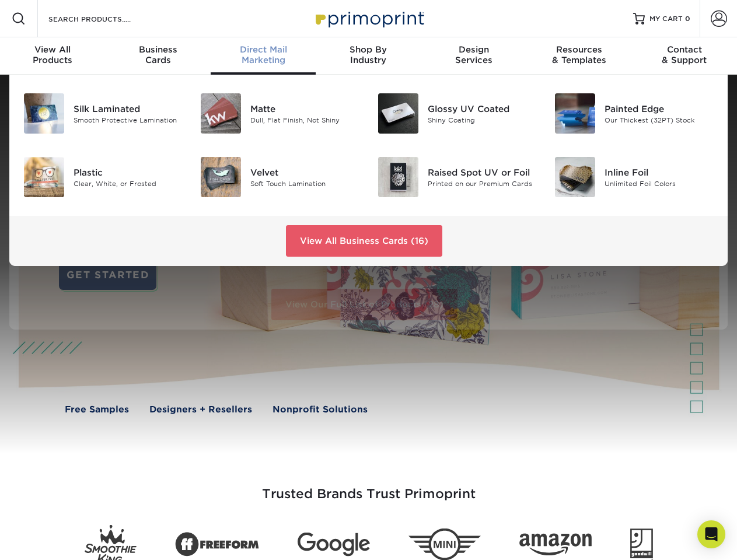 Image resolution: width=737 pixels, height=560 pixels. Describe the element at coordinates (555, 545) in the screenshot. I see `img: Amazon` at that location.